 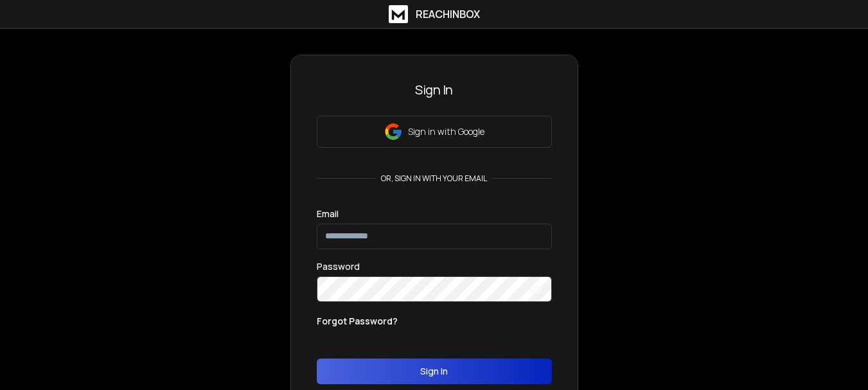 What do you see at coordinates (357, 321) in the screenshot?
I see `p: Forgot Password?` at bounding box center [357, 321].